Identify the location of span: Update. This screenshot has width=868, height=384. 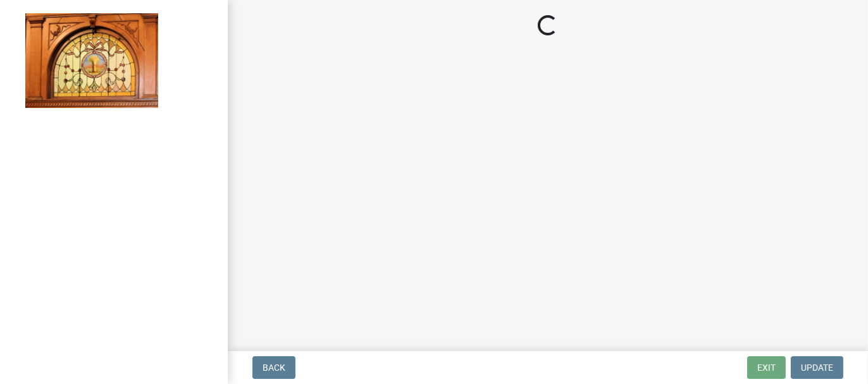
(817, 368).